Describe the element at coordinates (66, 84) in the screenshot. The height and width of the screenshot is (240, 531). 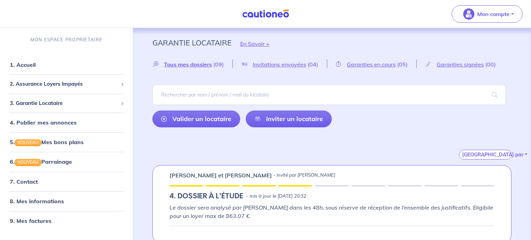
I see `div: 2. Assurance Loyers Impayés` at that location.